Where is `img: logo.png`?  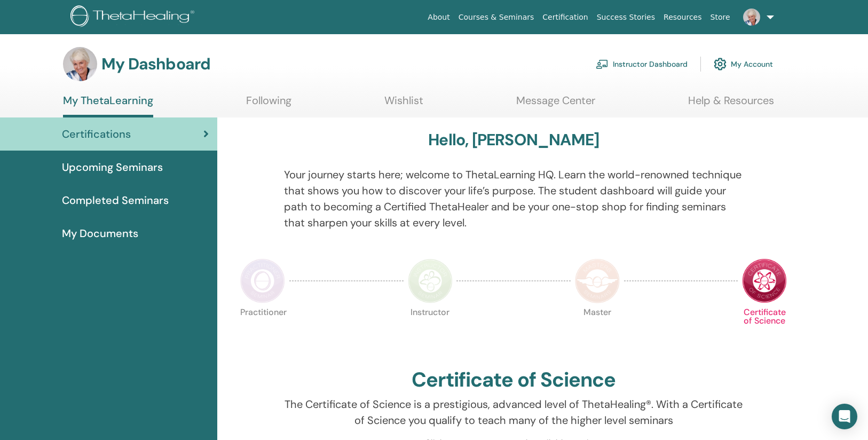
img: logo.png is located at coordinates (134, 17).